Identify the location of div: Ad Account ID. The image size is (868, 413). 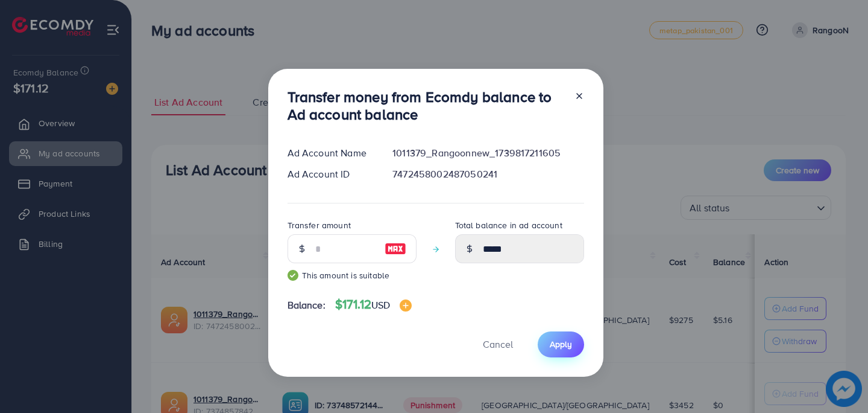
(330, 174).